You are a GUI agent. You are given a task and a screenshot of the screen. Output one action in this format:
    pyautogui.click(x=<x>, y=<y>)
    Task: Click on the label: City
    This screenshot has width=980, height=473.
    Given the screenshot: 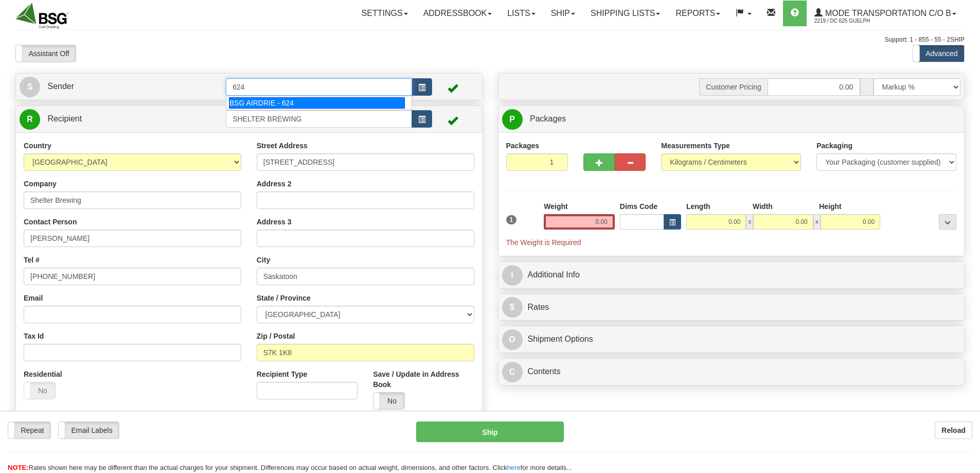 What is the action you would take?
    pyautogui.click(x=264, y=260)
    